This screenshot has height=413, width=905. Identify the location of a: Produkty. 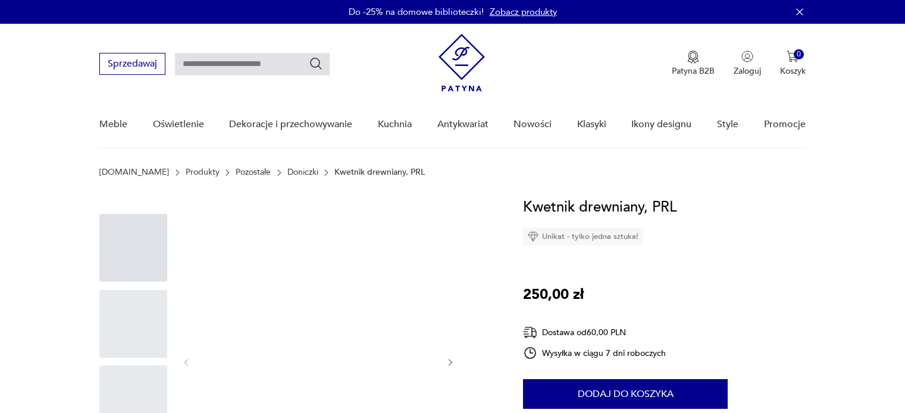
(202, 172).